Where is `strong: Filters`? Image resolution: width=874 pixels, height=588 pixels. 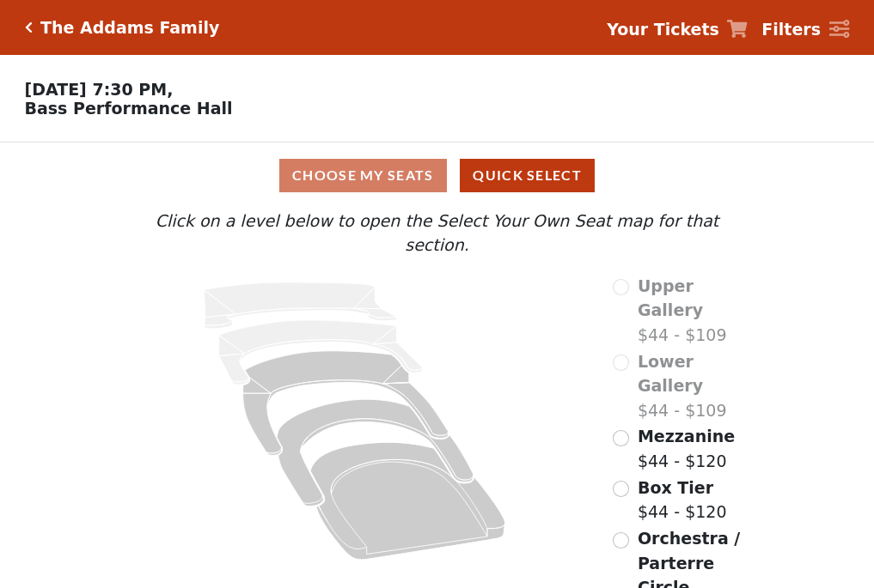 strong: Filters is located at coordinates (790, 29).